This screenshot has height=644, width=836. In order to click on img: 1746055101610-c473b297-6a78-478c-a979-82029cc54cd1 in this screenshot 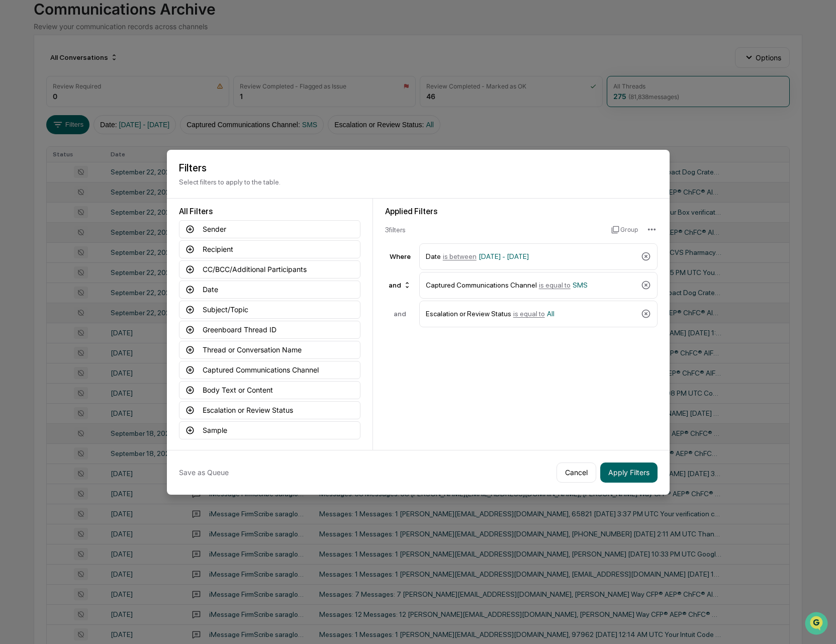, I will do `click(19, 86)`.